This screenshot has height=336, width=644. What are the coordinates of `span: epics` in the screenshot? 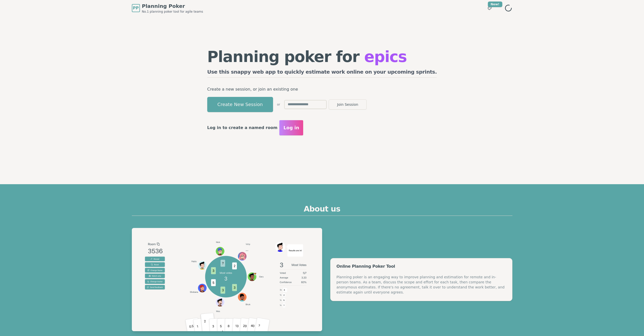 It's located at (386, 57).